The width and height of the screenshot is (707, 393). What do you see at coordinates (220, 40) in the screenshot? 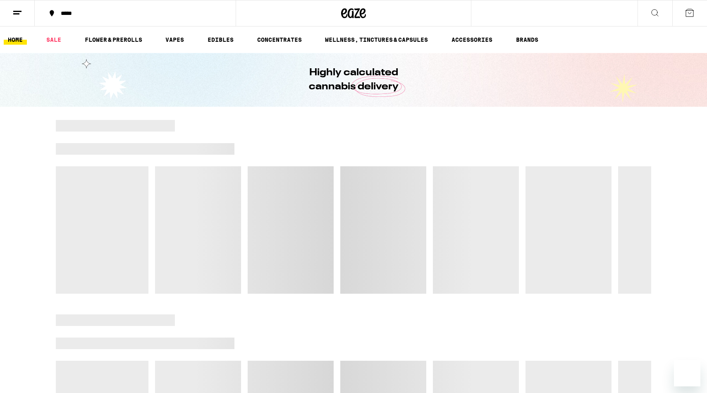
I see `a: EDIBLES` at bounding box center [220, 40].